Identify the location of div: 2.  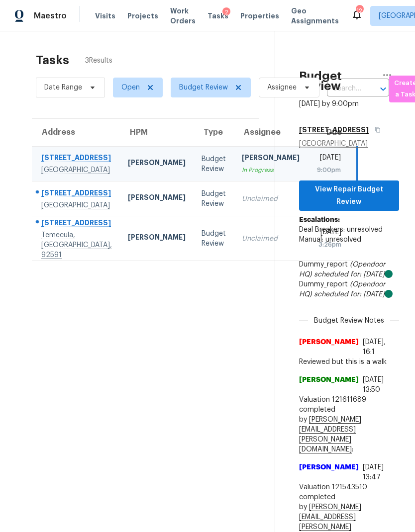
(226, 13).